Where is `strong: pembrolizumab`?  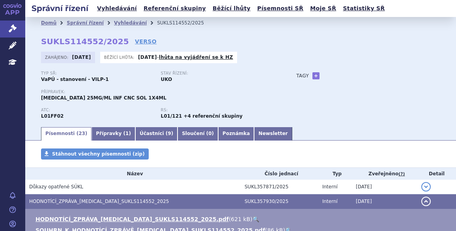 strong: pembrolizumab is located at coordinates (172, 116).